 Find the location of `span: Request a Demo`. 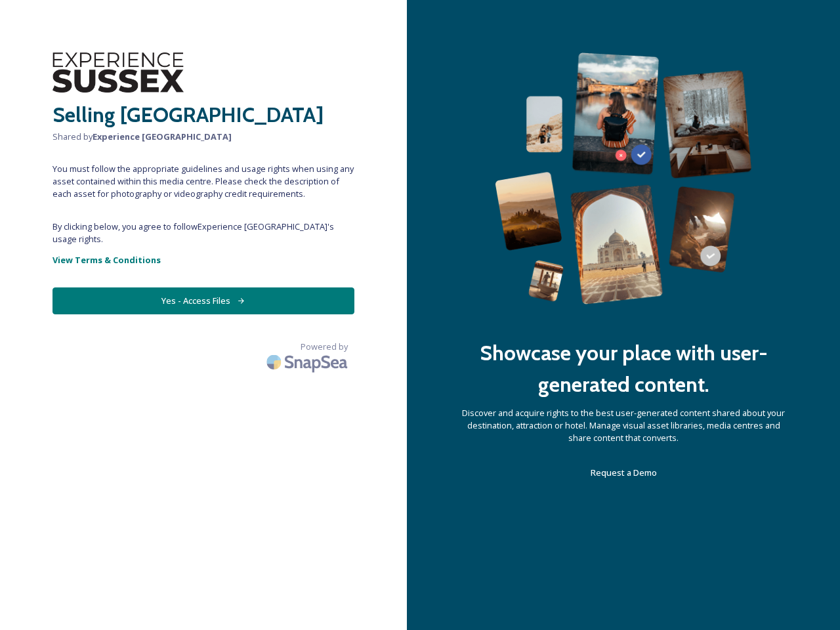

span: Request a Demo is located at coordinates (623, 472).